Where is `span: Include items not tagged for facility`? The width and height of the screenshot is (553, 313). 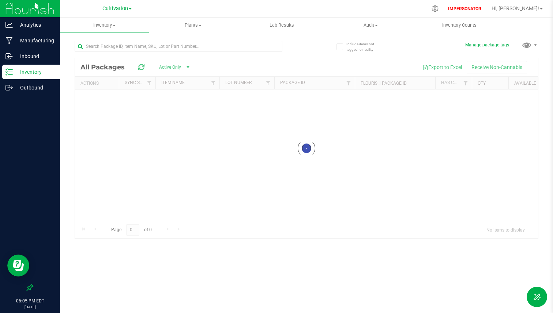 span: Include items not tagged for facility is located at coordinates (365, 47).